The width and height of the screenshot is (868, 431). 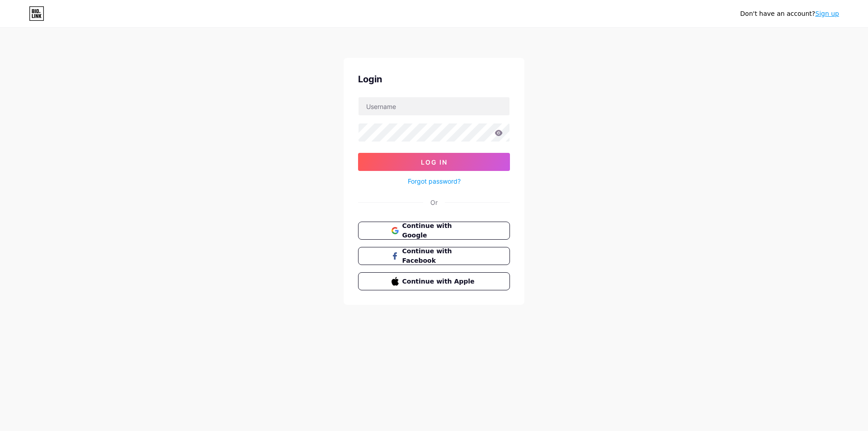 I want to click on div: Login, so click(x=434, y=79).